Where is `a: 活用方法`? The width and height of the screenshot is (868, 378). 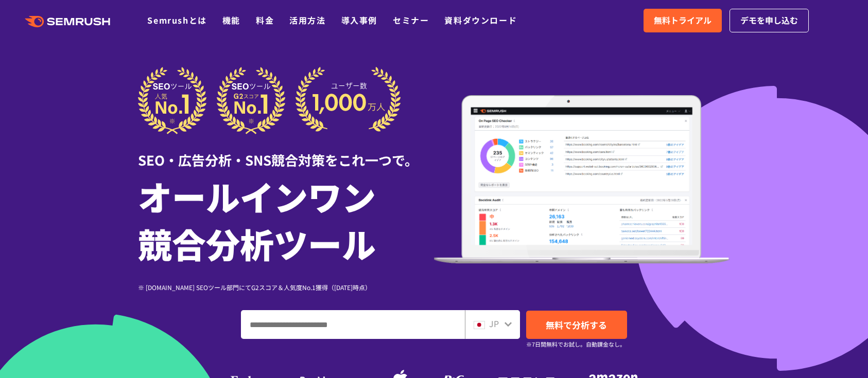 a: 活用方法 is located at coordinates (307, 20).